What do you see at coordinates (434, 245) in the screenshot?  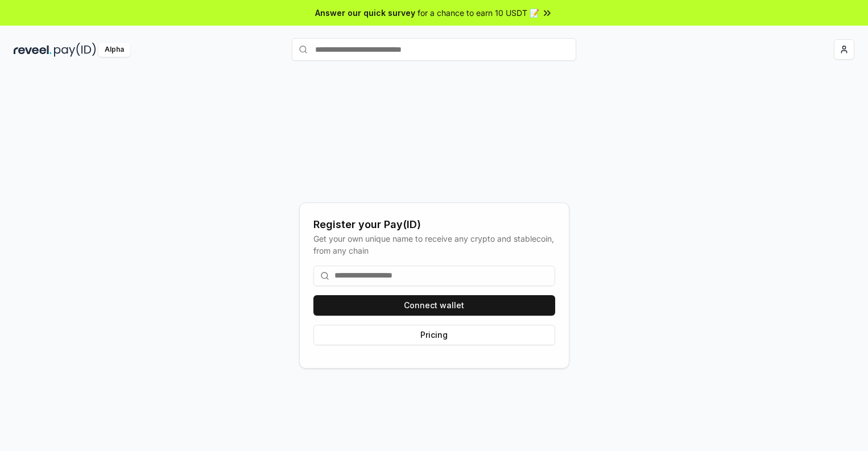 I see `div: Get your own unique name to receive any crypto and stablecoin, from any chain` at bounding box center [434, 245].